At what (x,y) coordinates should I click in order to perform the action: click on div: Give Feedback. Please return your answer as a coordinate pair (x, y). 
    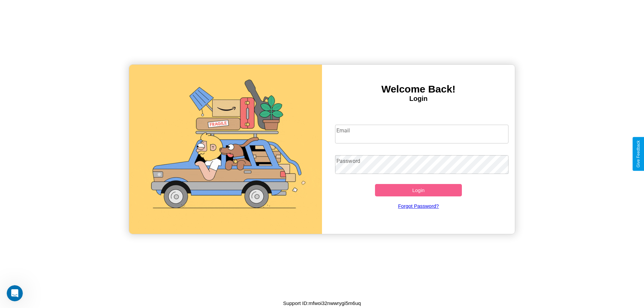
    Looking at the image, I should click on (639, 154).